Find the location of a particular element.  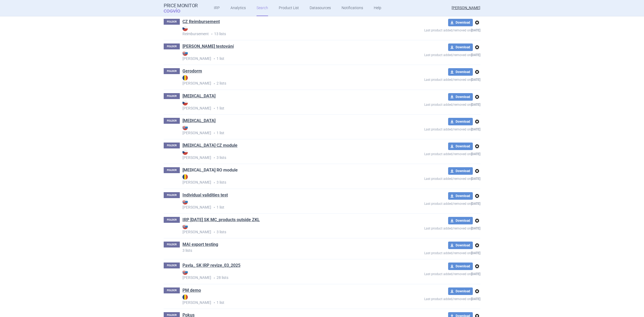

h1: Gerodorm is located at coordinates (192, 72).